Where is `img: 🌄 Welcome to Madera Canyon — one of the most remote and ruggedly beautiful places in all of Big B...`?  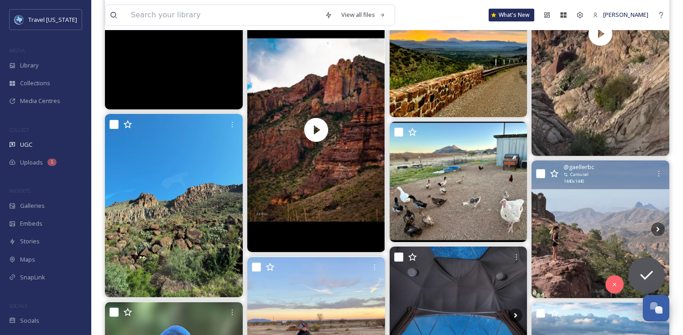 img: 🌄 Welcome to Madera Canyon — one of the most remote and ruggedly beautiful places in all of Big B... is located at coordinates (174, 206).